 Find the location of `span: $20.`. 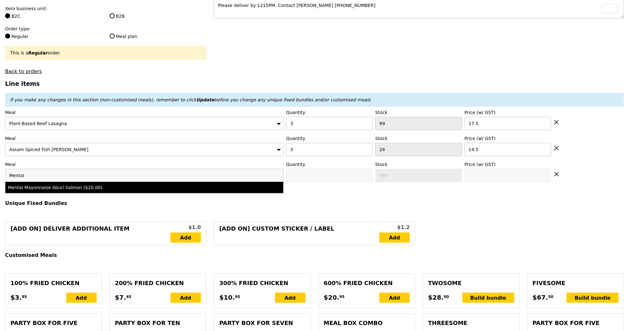

span: $20. is located at coordinates (332, 298).